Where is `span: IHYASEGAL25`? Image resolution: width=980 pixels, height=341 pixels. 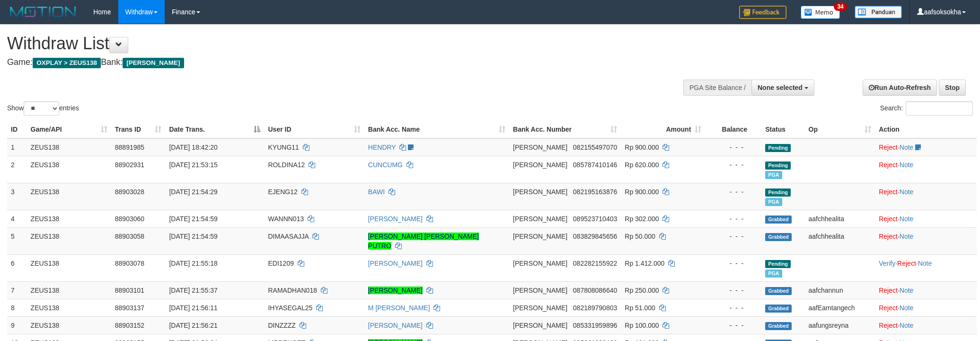
span: IHYASEGAL25 is located at coordinates (290, 308).